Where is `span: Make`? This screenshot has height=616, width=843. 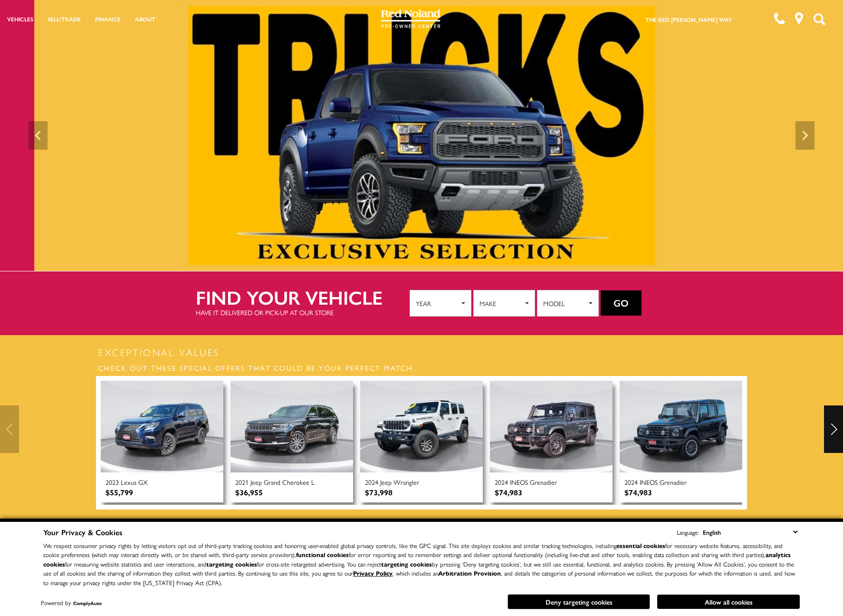
span: Make is located at coordinates (501, 304).